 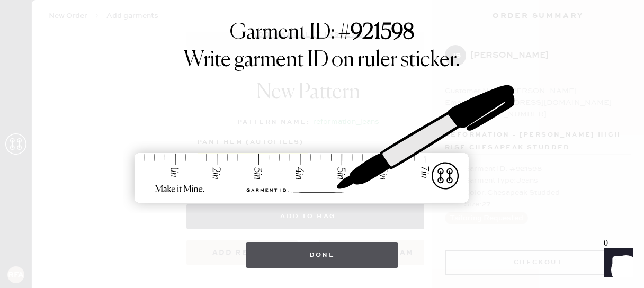 I want to click on h1: Write garment ID on ruler sticker., so click(x=322, y=60).